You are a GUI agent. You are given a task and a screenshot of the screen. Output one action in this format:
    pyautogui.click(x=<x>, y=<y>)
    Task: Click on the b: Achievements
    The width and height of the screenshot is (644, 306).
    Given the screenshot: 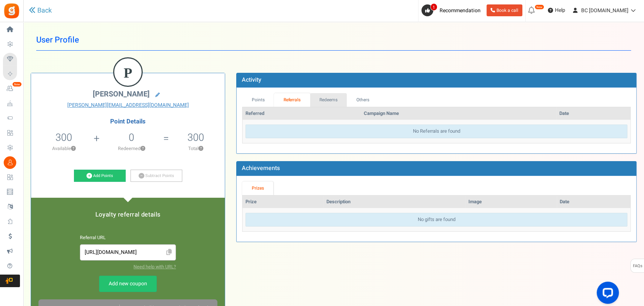 What is the action you would take?
    pyautogui.click(x=261, y=168)
    